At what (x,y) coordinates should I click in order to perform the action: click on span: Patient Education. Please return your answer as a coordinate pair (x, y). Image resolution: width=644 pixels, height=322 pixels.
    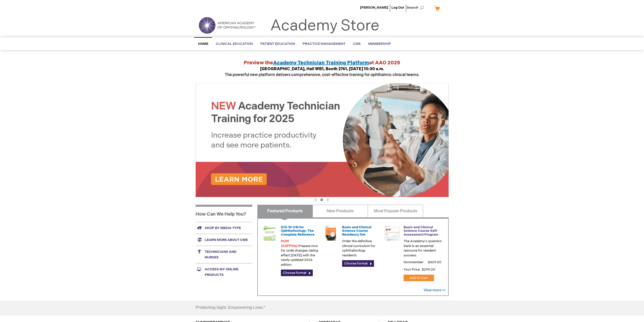
    Looking at the image, I should click on (278, 44).